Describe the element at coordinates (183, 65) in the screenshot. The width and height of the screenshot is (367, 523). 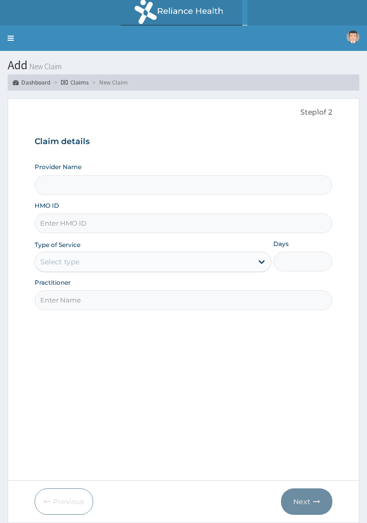
I see `h1: Add` at that location.